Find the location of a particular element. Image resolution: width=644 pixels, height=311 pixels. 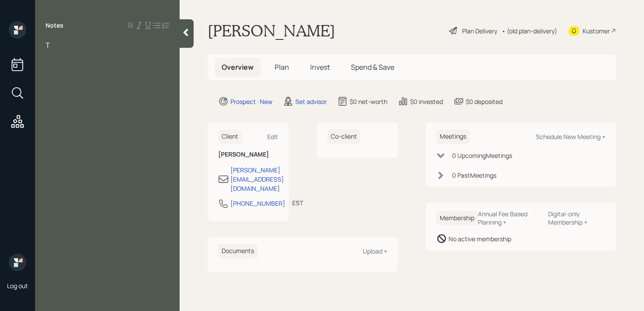

div: Digital-only Membership + is located at coordinates (577, 218).